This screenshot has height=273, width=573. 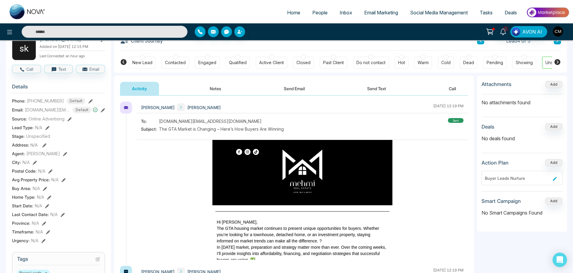 What do you see at coordinates (402, 63) in the screenshot?
I see `div: Hot` at bounding box center [402, 63].